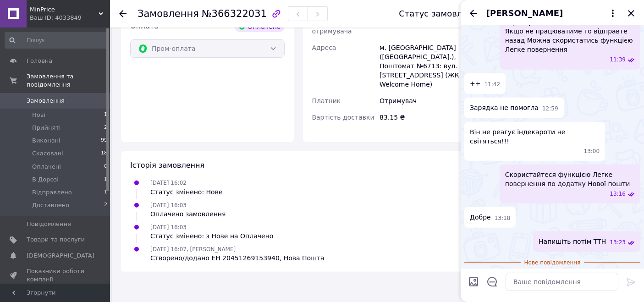 The width and height of the screenshot is (644, 302). Describe the element at coordinates (64, 10) in the screenshot. I see `span: MinPrice` at that location.